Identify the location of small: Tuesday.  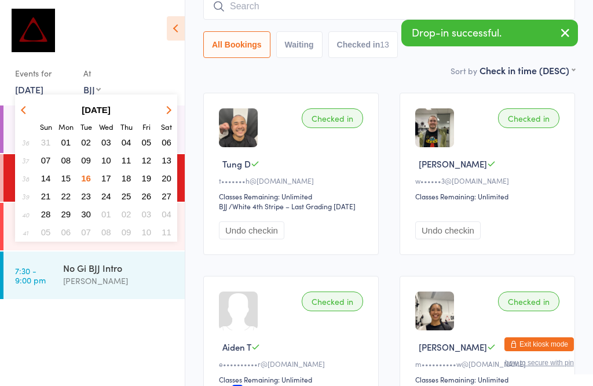
(86, 126).